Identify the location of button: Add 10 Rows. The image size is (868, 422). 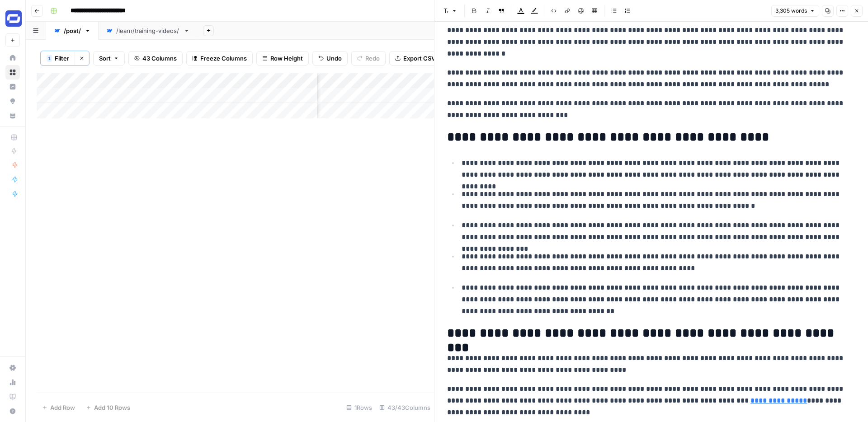
(108, 407).